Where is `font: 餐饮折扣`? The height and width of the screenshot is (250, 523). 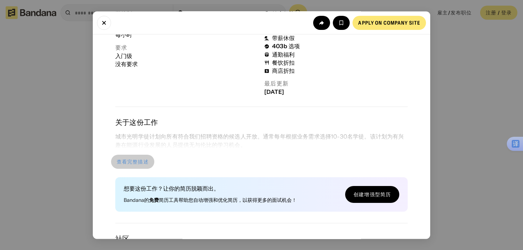
font: 餐饮折扣 is located at coordinates (283, 63).